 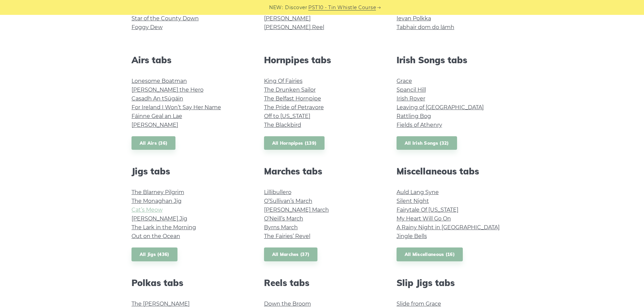 What do you see at coordinates (176, 107) in the screenshot?
I see `a: For Ireland I Won’t Say Her Name` at bounding box center [176, 107].